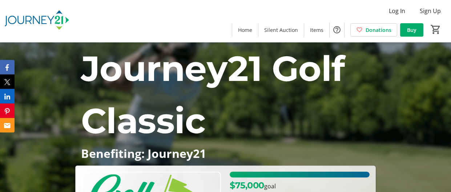 This screenshot has height=192, width=451. Describe the element at coordinates (281, 30) in the screenshot. I see `a: Silent Auction` at that location.